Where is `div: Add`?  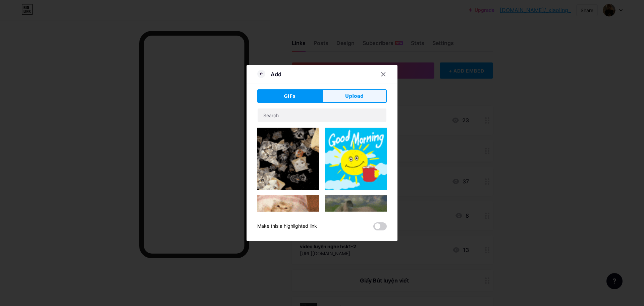
div: Add is located at coordinates (276, 74).